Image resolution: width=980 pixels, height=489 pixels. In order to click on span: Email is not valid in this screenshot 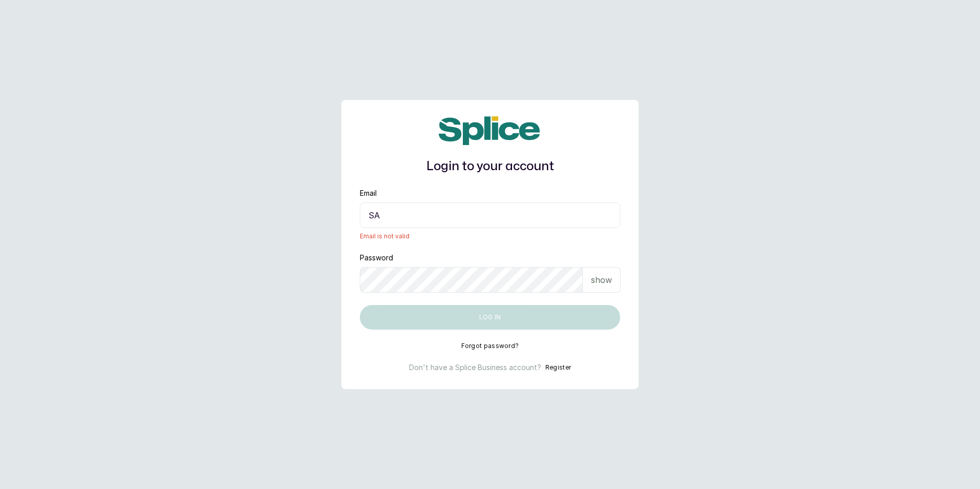, I will do `click(490, 236)`.